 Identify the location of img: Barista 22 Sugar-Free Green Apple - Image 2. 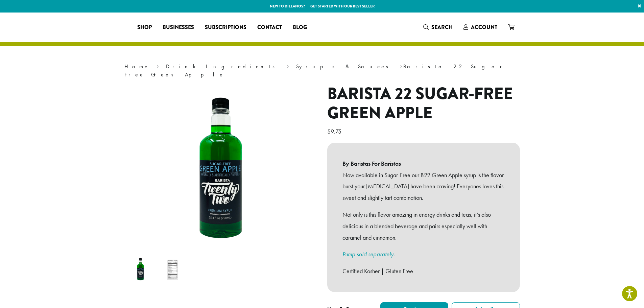
(172, 269).